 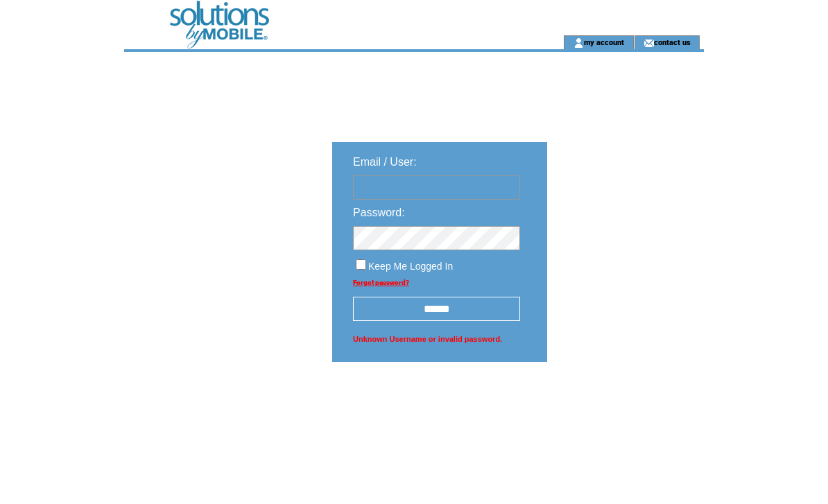 I want to click on a: my account, so click(x=605, y=42).